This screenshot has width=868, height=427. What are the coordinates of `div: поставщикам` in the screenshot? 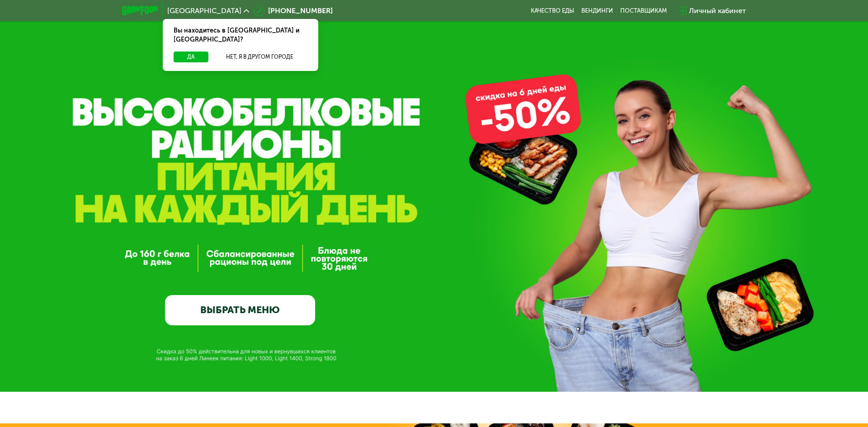 It's located at (643, 11).